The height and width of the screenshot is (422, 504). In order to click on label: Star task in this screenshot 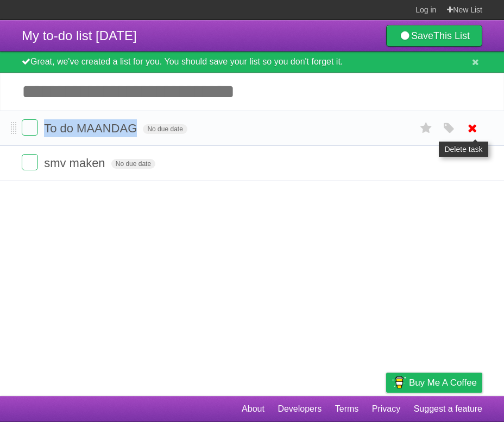, I will do `click(427, 128)`.